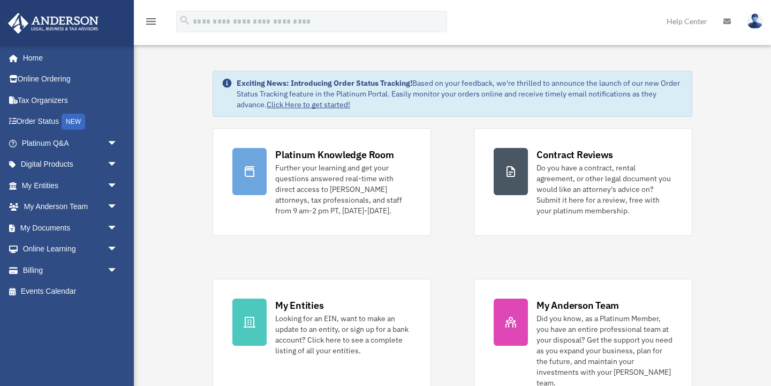  I want to click on i: search, so click(185, 20).